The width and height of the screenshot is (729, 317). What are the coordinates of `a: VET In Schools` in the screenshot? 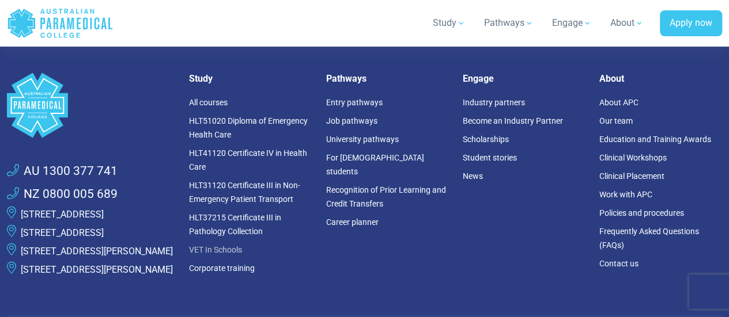 It's located at (215, 249).